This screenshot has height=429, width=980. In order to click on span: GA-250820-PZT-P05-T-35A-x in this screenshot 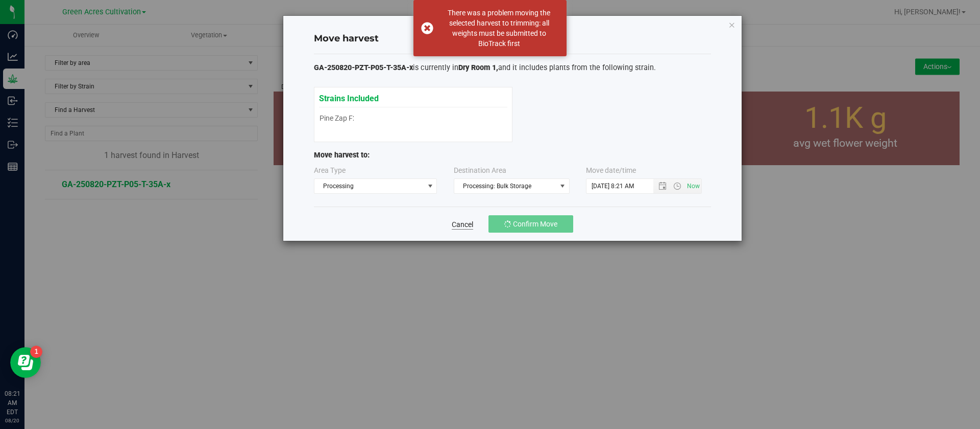, I will do `click(363, 68)`.